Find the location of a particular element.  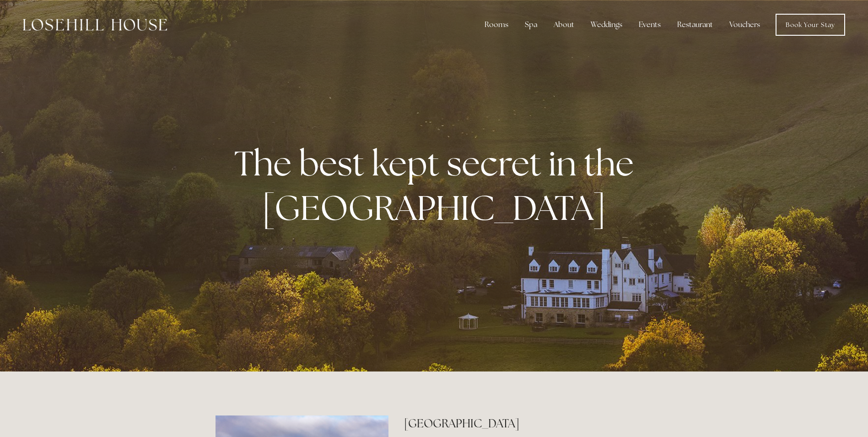

div: Restaurant is located at coordinates (695, 25).